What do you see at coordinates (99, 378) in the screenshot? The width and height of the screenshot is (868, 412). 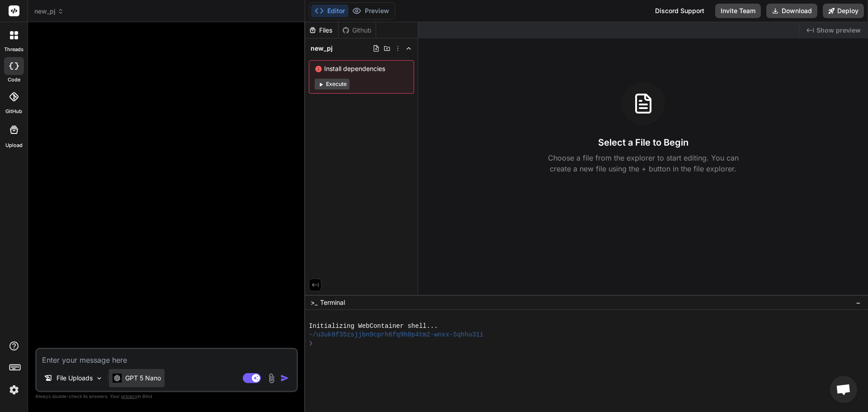 I see `img: Pick Models` at bounding box center [99, 378].